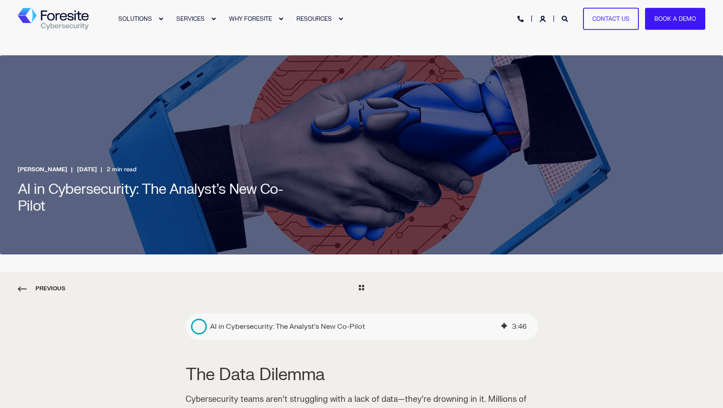 This screenshot has width=723, height=408. What do you see at coordinates (213, 19) in the screenshot?
I see `div: Expand SERVICES` at bounding box center [213, 19].